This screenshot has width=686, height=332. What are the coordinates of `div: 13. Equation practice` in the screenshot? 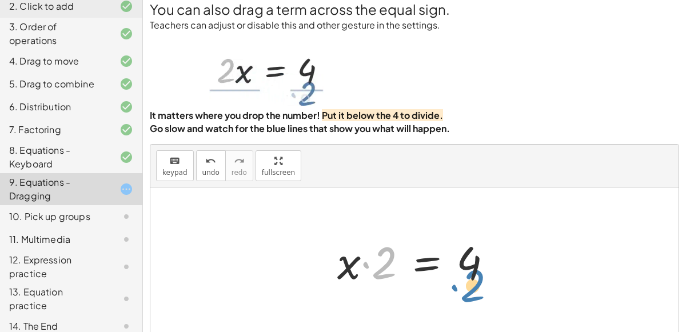 It's located at (55, 299).